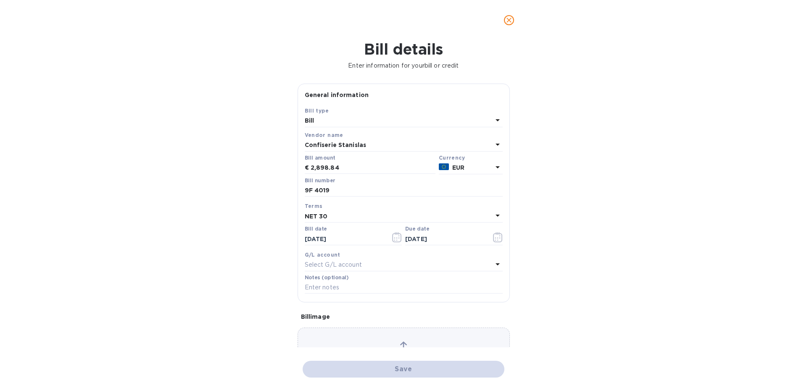  What do you see at coordinates (404, 49) in the screenshot?
I see `h1: Bill details` at bounding box center [404, 49].